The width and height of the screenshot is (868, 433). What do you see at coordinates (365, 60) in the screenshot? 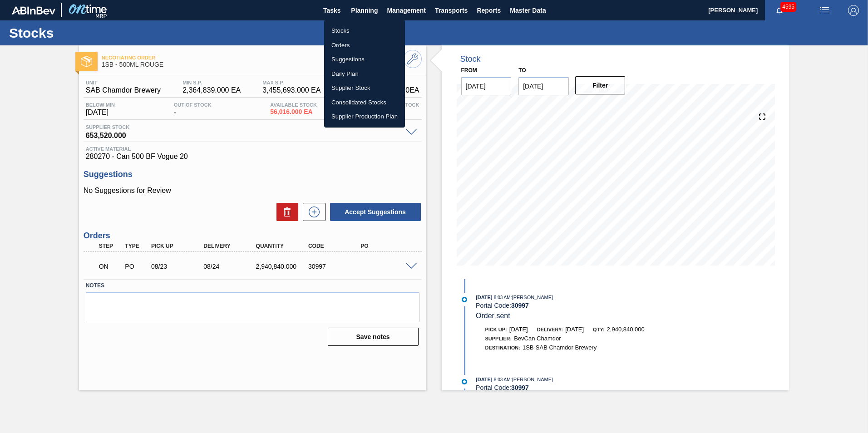
I see `a: Suggestions` at bounding box center [365, 60].